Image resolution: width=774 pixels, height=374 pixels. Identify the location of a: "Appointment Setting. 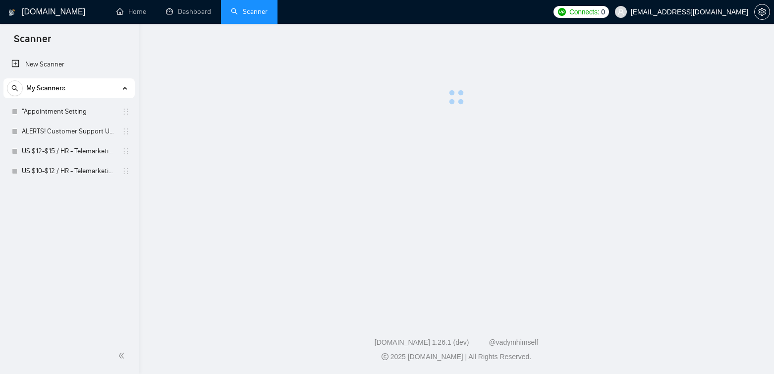
(69, 112).